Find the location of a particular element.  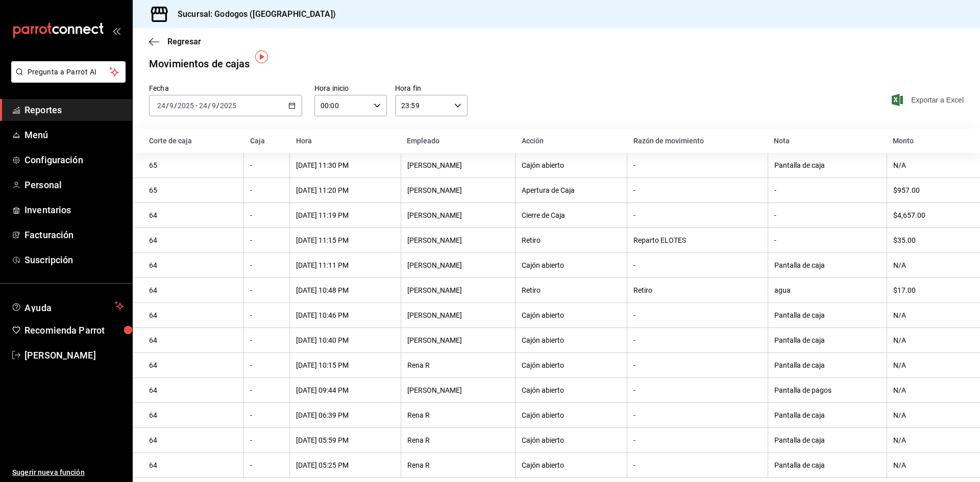

div: Acción is located at coordinates (571, 141).